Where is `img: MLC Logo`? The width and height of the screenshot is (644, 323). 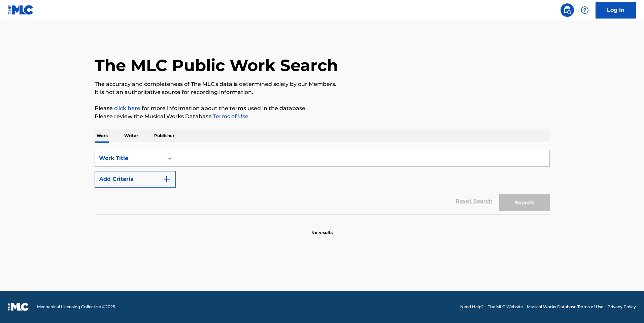 img: MLC Logo is located at coordinates (21, 10).